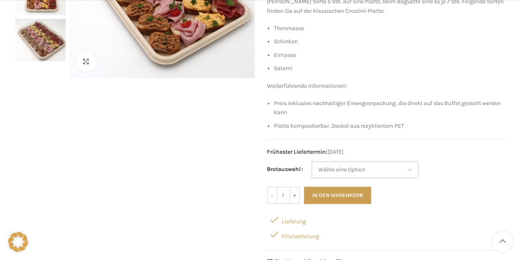  I want to click on li: Platte kompostierbar, Deckel aus rezykliertem PET, so click(390, 126).